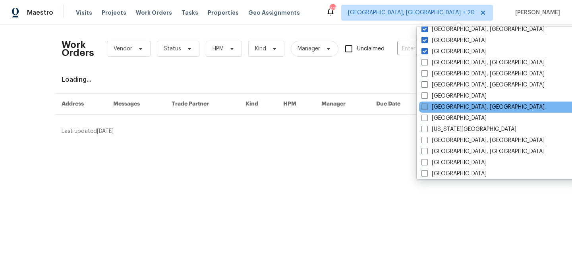 This screenshot has width=572, height=261. Describe the element at coordinates (258, 104) in the screenshot. I see `th: Kind` at that location.